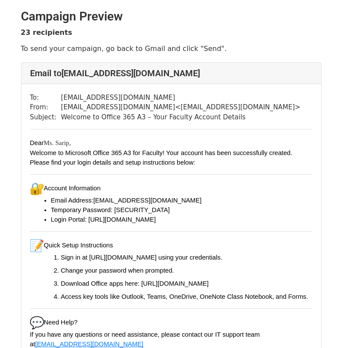  Describe the element at coordinates (162, 158) in the screenshot. I see `span: Welcome to Microsoft Office 365 A3 for Faculty! Your account has been successfully created. Pleas...` at that location.